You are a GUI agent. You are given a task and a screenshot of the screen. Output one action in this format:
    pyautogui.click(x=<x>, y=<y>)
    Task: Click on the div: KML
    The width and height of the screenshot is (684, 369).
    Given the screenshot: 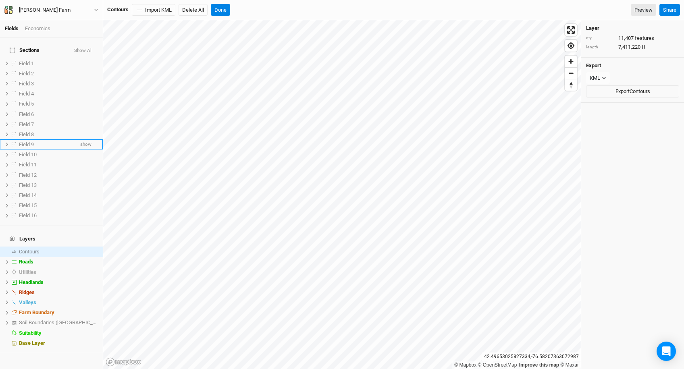 What is the action you would take?
    pyautogui.click(x=595, y=78)
    